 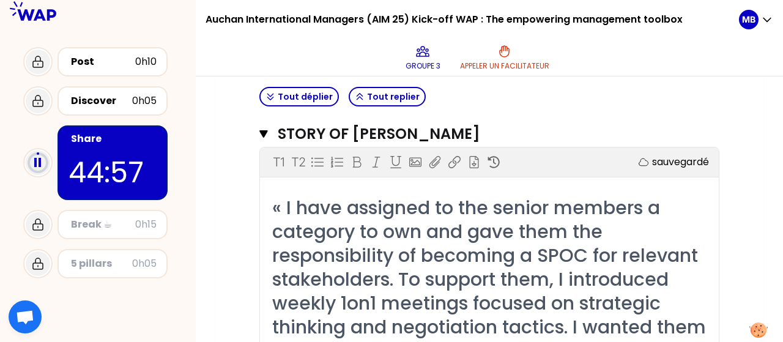 What do you see at coordinates (103, 225) in the screenshot?
I see `div: Break ☕` at bounding box center [103, 225].